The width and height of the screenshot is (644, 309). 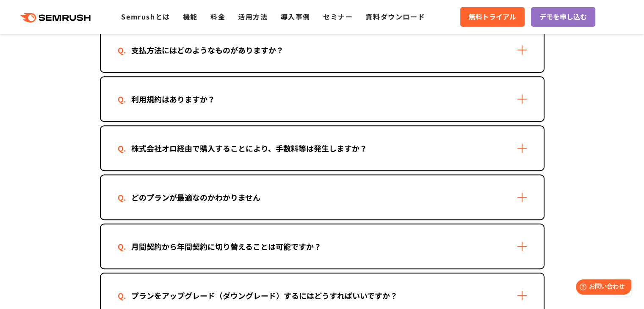 I want to click on a: 無料トライアル, so click(x=493, y=17).